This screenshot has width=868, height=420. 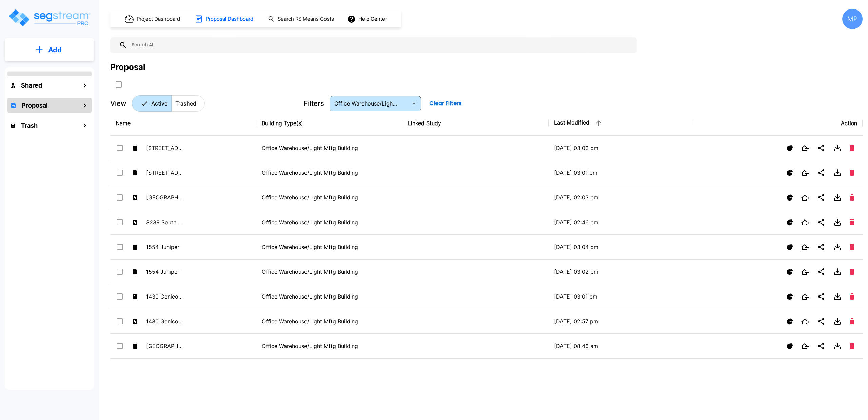 I want to click on button: Active, so click(x=151, y=103).